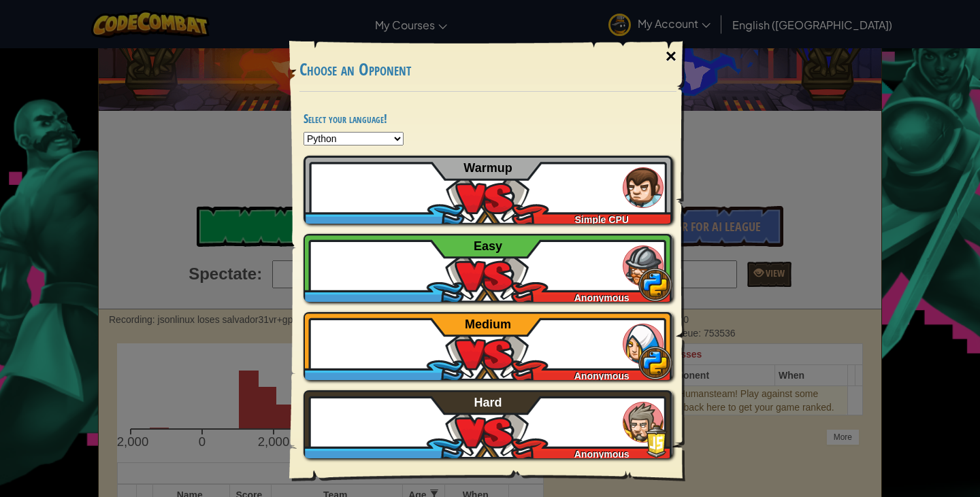 The image size is (980, 497). Describe the element at coordinates (488, 246) in the screenshot. I see `span: Easy` at that location.